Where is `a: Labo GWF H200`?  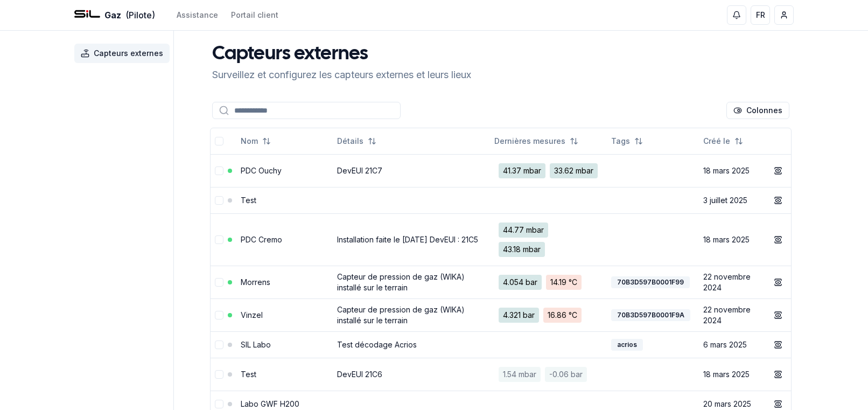
a: Labo GWF H200 is located at coordinates (270, 403).